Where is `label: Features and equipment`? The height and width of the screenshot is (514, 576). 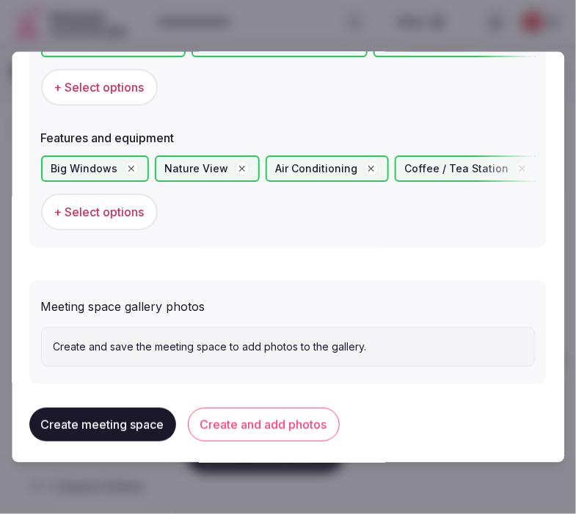 label: Features and equipment is located at coordinates (287, 139).